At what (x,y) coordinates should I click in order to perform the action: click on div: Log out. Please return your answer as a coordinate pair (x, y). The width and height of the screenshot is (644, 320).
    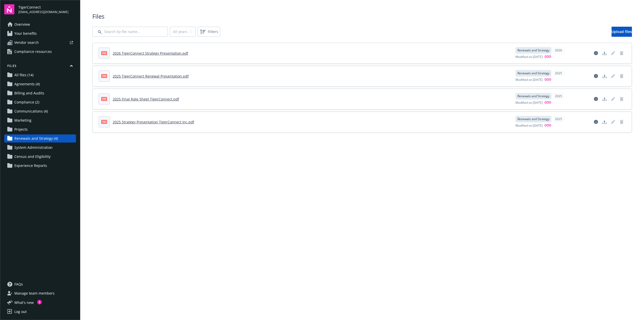
    Looking at the image, I should click on (20, 312).